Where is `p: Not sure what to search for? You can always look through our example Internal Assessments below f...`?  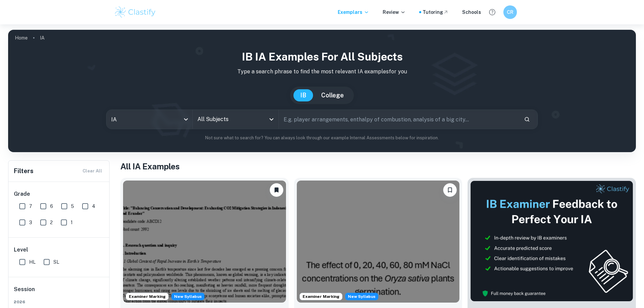
p: Not sure what to search for? You can always look through our example Internal Assessments below f... is located at coordinates (322, 138).